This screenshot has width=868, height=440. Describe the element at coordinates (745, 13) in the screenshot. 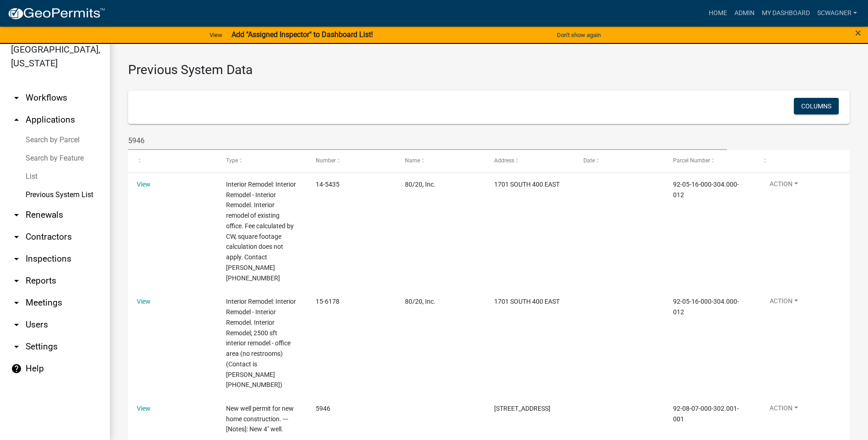

I see `a: Admin` at that location.